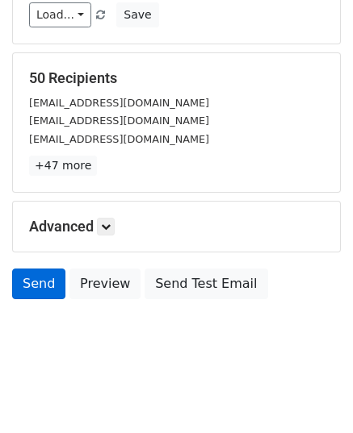 The image size is (353, 433). I want to click on button: Save, so click(137, 15).